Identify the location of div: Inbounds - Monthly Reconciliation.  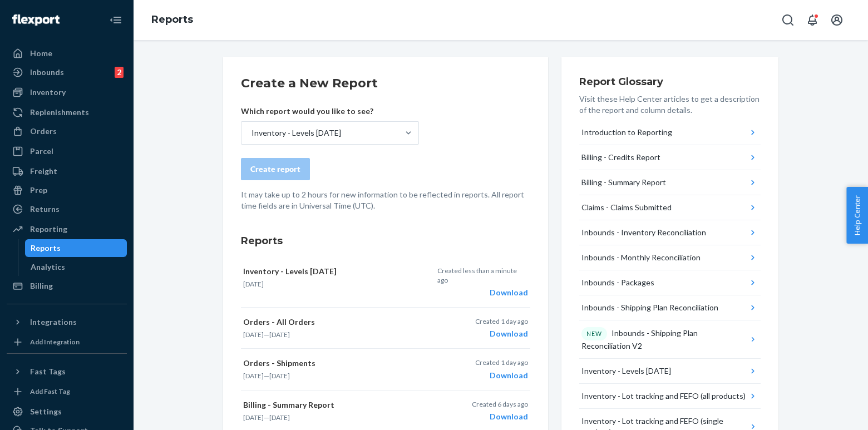
(641, 258).